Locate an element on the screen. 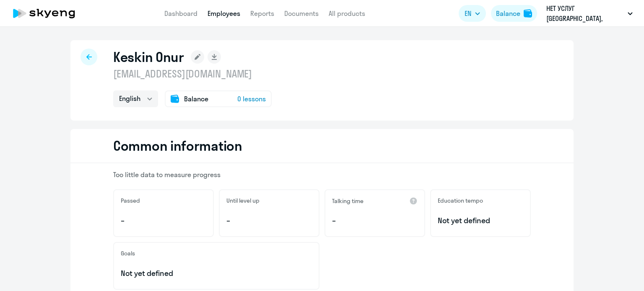 The height and width of the screenshot is (291, 644). h1: Keskin Onur is located at coordinates (148, 57).